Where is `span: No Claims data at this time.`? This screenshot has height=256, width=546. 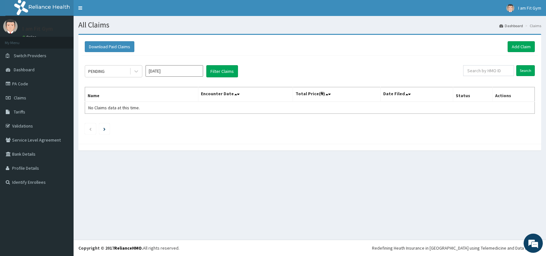 span: No Claims data at this time. is located at coordinates (114, 108).